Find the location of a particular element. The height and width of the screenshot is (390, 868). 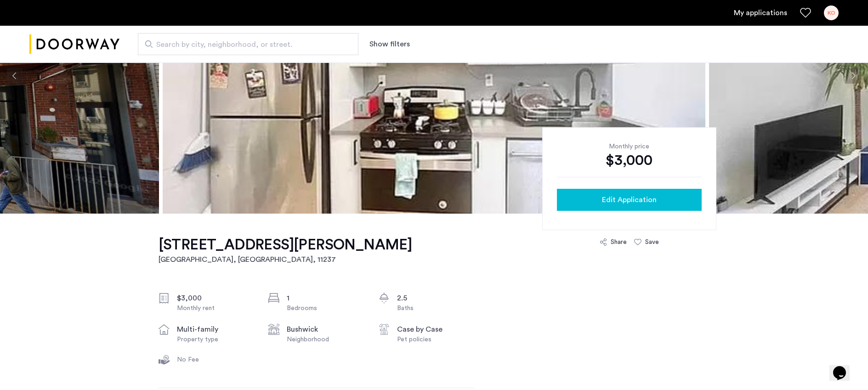

a: Cazamio logo is located at coordinates (74, 44).